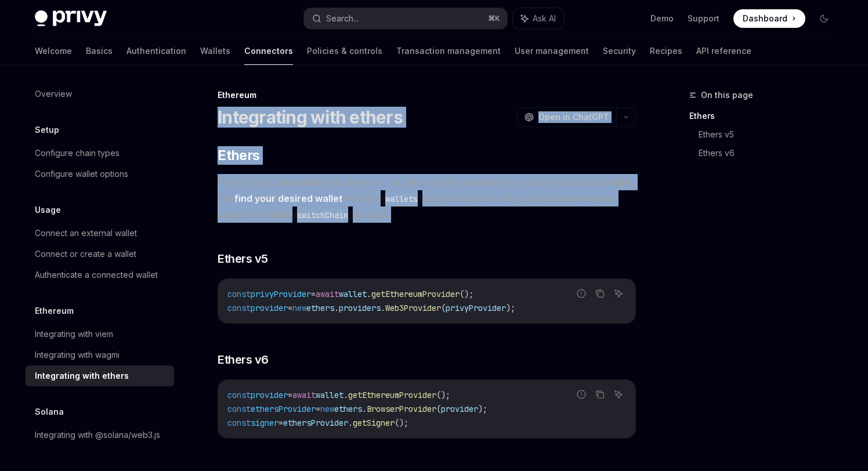 This screenshot has height=471, width=868. Describe the element at coordinates (662, 18) in the screenshot. I see `a: Demo` at that location.